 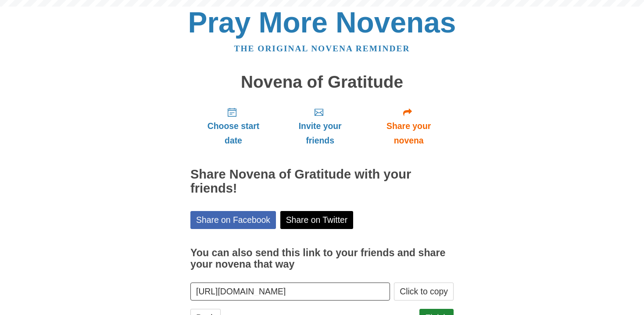 I want to click on button: Click to copy, so click(x=424, y=291).